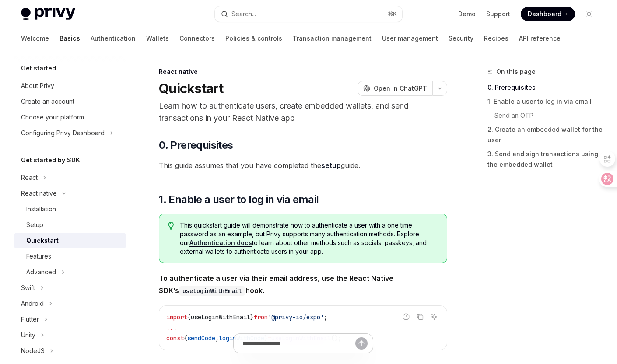 The image size is (617, 364). I want to click on button: Toggle Configuring Privy Dashboard section, so click(70, 133).